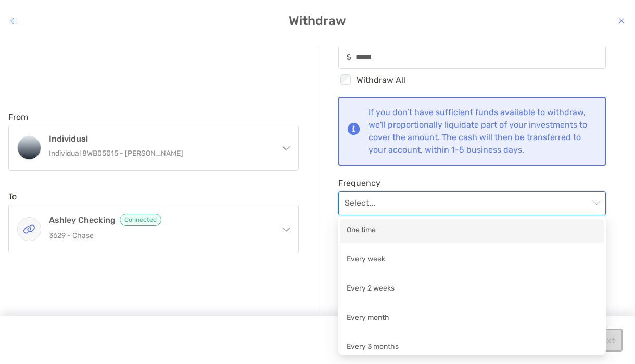 This screenshot has height=364, width=635. I want to click on img: input icon, so click(349, 57).